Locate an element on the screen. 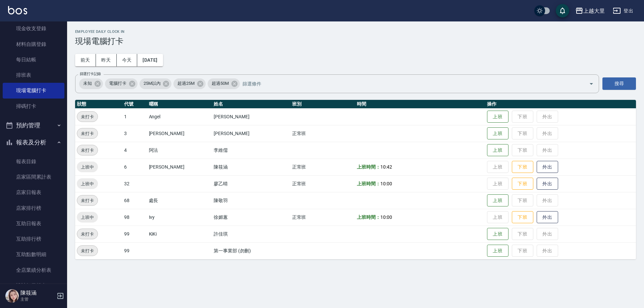 This screenshot has height=308, width=644. button: 前天 is located at coordinates (85, 60).